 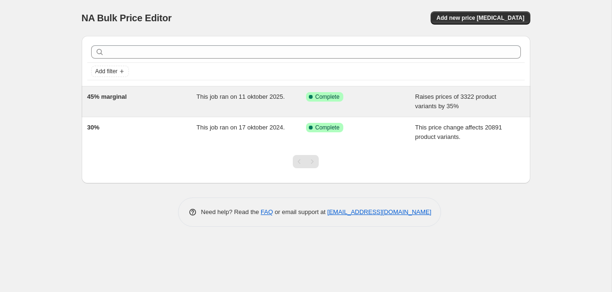 What do you see at coordinates (106, 71) in the screenshot?
I see `span: Add filter` at bounding box center [106, 71].